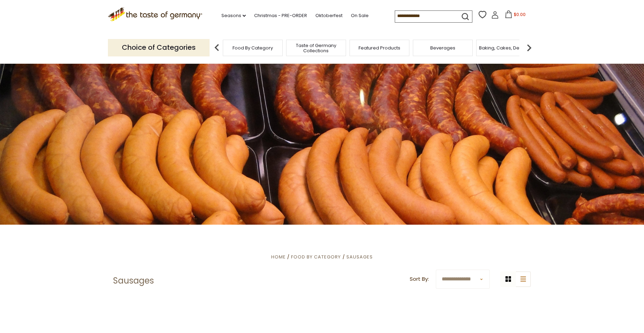  Describe the element at coordinates (329, 15) in the screenshot. I see `a: Oktoberfest` at that location.